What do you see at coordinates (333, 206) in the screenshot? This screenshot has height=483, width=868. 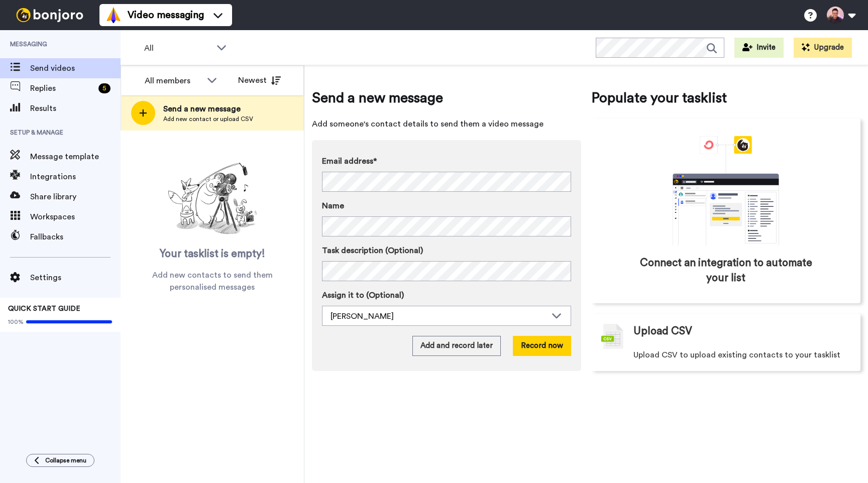 I see `span: Name` at bounding box center [333, 206].